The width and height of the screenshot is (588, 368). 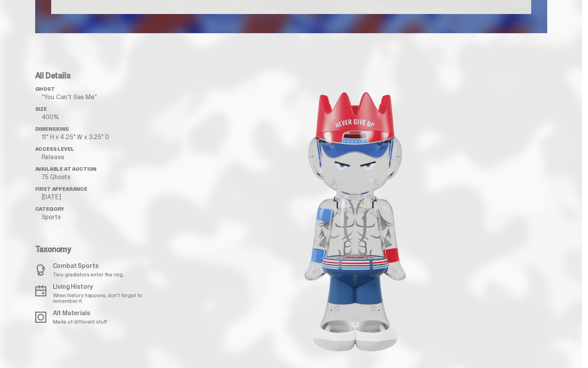 What do you see at coordinates (55, 148) in the screenshot?
I see `span: Access Level` at bounding box center [55, 148].